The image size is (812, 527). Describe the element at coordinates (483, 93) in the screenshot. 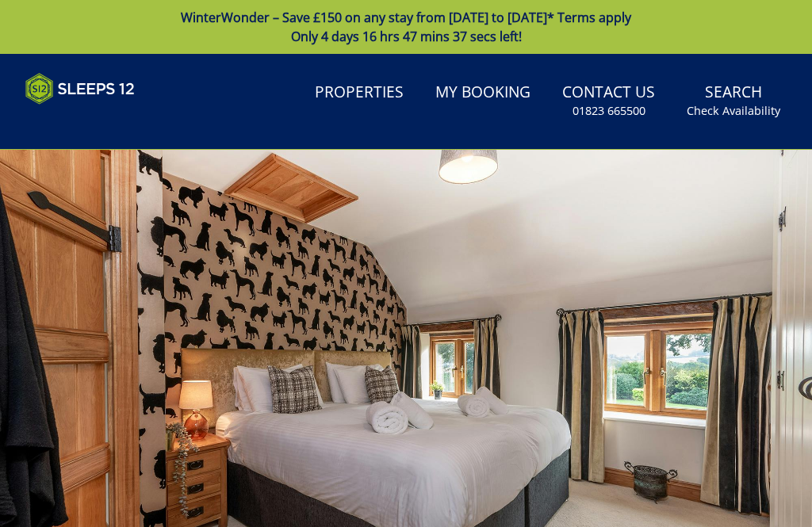

I see `a: My Booking` at that location.